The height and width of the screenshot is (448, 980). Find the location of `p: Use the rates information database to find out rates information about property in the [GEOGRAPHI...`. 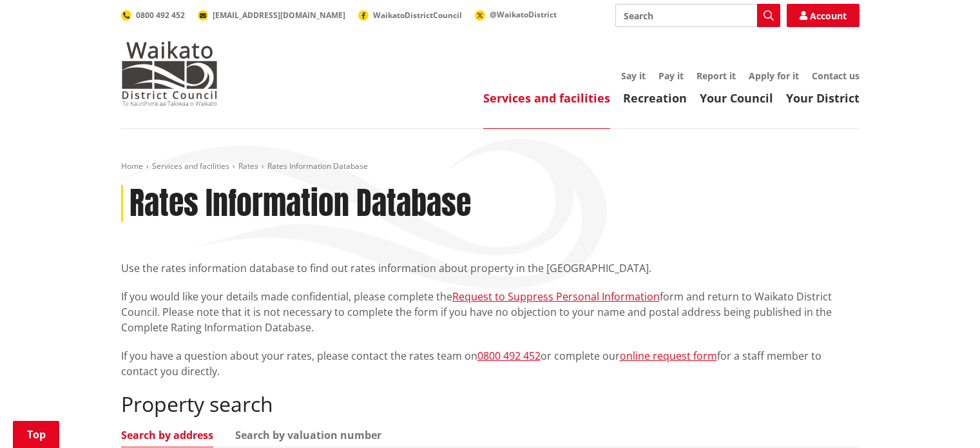

p: Use the rates information database to find out rates information about property in the [GEOGRAPHI... is located at coordinates (490, 268).